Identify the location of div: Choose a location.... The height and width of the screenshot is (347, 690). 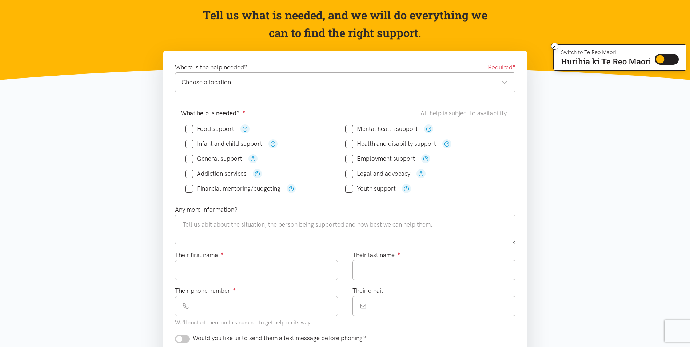
(344, 82).